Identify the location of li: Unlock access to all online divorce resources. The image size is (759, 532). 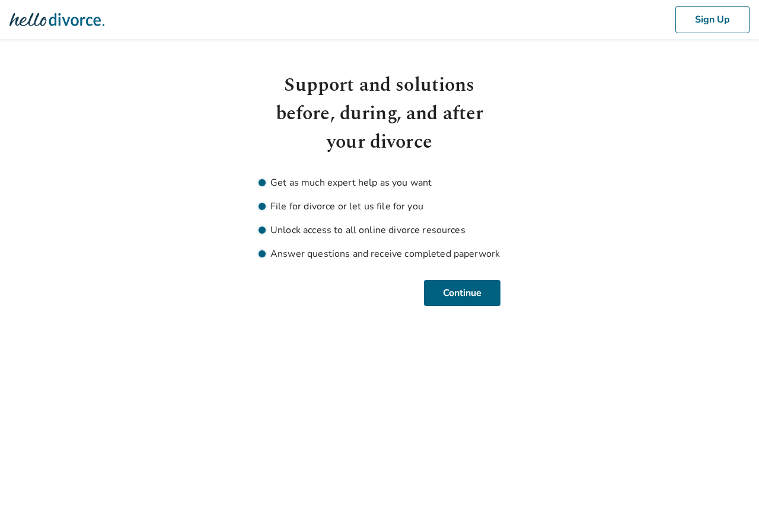
(380, 230).